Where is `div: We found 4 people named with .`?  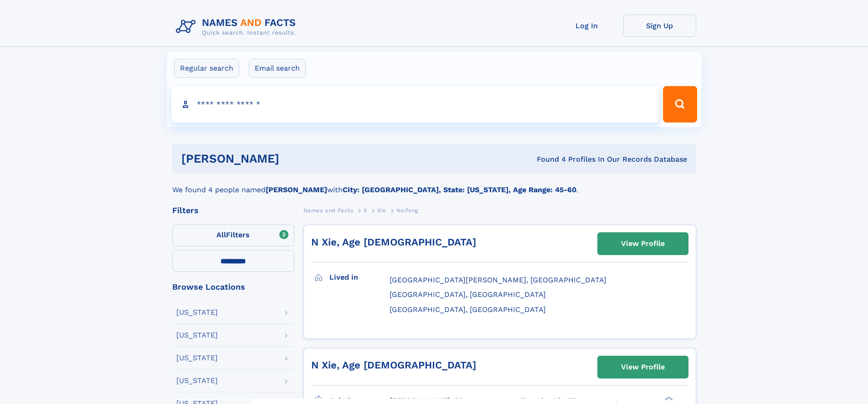
div: We found 4 people named with . is located at coordinates (434, 185).